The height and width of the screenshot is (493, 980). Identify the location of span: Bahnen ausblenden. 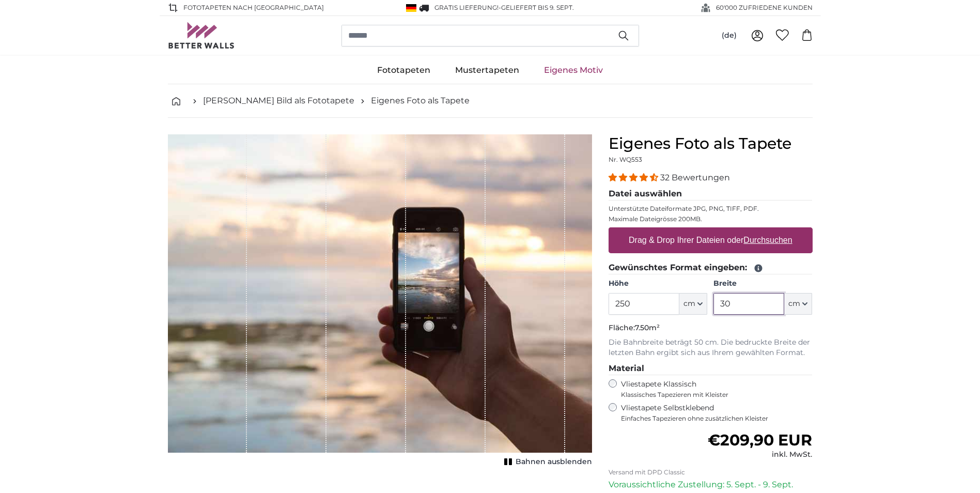
(554, 462).